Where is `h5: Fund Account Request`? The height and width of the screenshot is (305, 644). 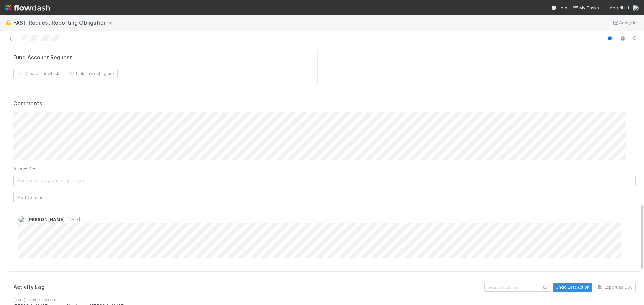
h5: Fund Account Request is located at coordinates (43, 58).